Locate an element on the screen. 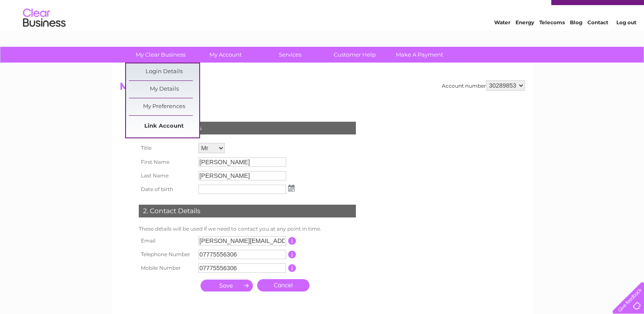 This screenshot has width=644, height=314. div: Account number is located at coordinates (483, 85).